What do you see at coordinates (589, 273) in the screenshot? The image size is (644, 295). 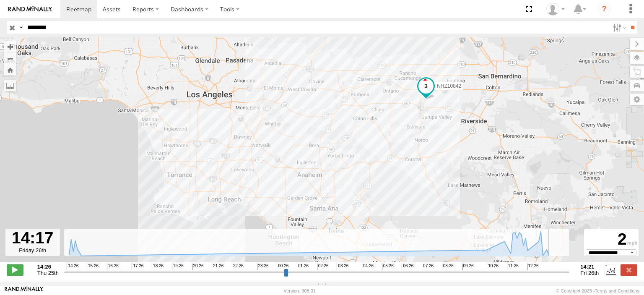 I see `span: Fri 26th Sep 2025` at bounding box center [589, 273].